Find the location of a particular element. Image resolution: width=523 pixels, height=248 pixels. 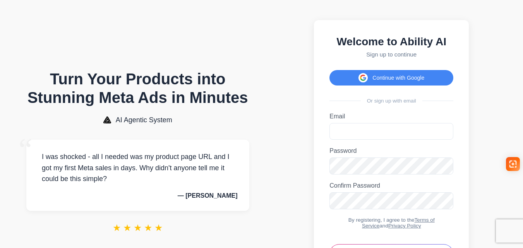

a: Privacy Policy is located at coordinates (404, 226).